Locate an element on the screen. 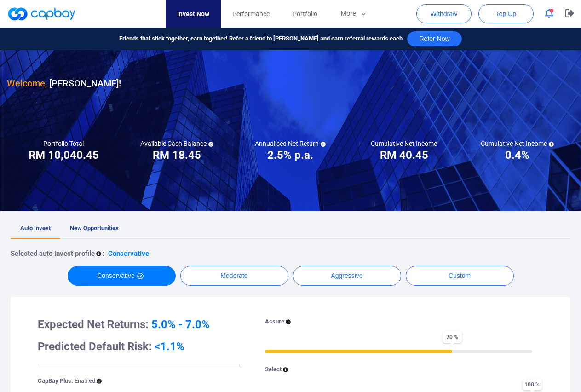 The image size is (581, 392). h3: RM 18.45 is located at coordinates (177, 155).